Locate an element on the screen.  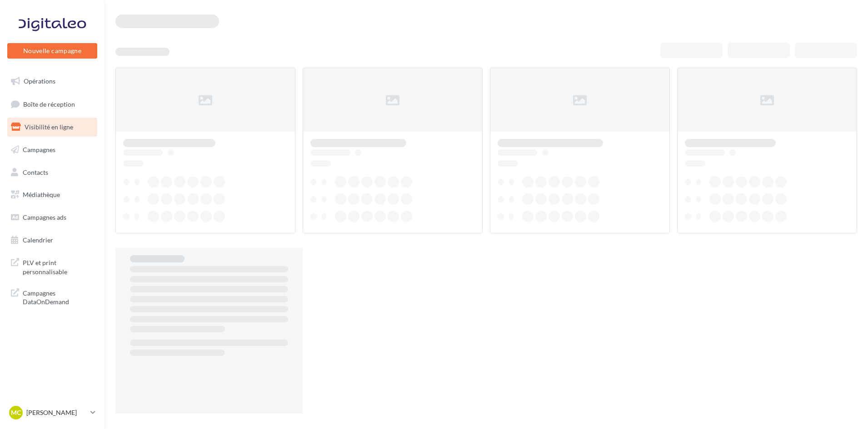
button: Nouvelle campagne is located at coordinates (52, 51).